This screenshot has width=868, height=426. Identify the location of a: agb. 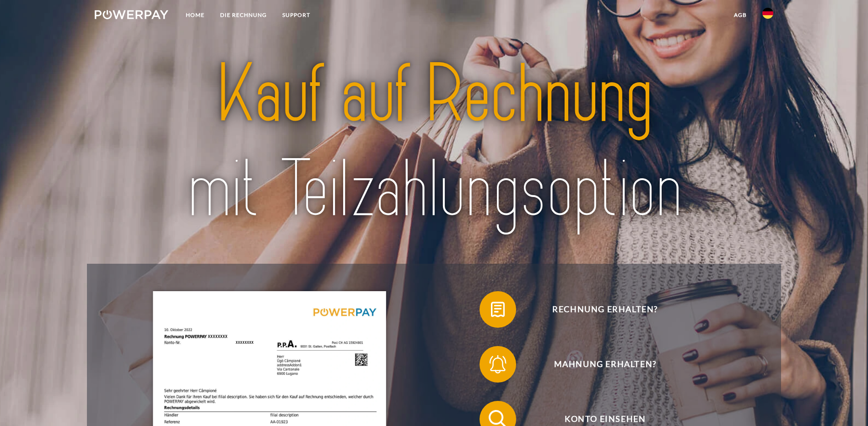
(741, 15).